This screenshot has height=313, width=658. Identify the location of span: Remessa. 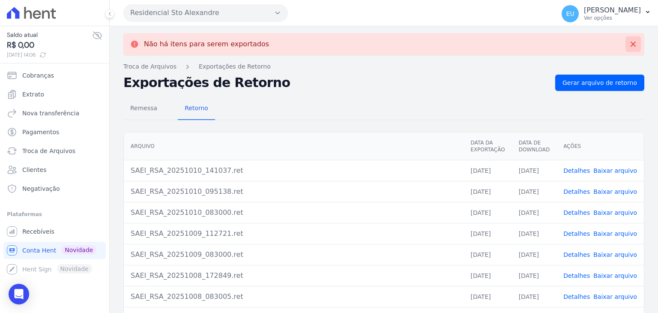
(144, 108).